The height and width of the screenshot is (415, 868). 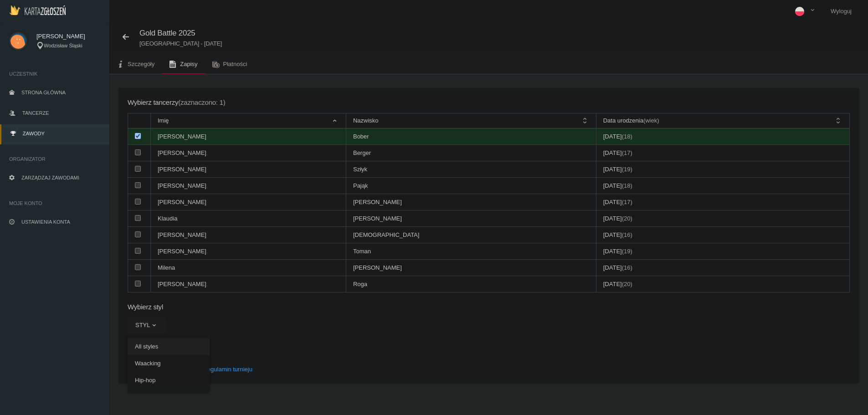 I want to click on span: Gold Battle 2025, so click(x=167, y=33).